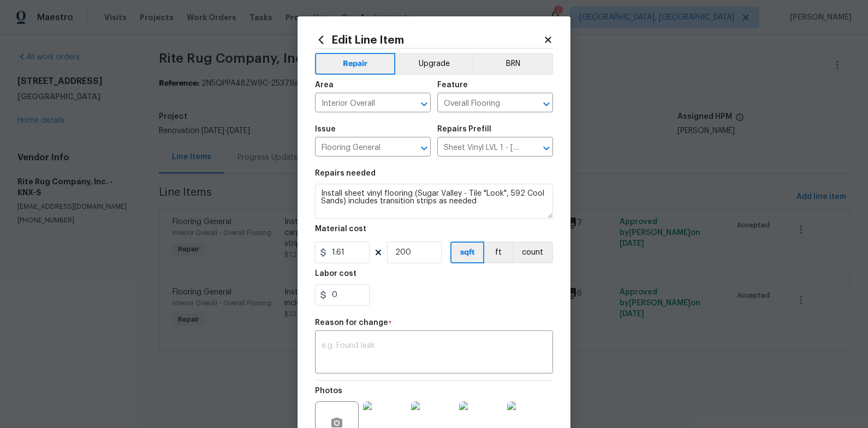 The width and height of the screenshot is (868, 428). I want to click on h5: Labor cost, so click(336, 274).